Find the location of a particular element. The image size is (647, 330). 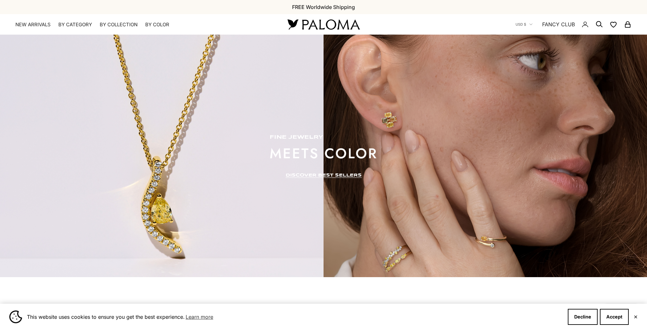

span: USD $ is located at coordinates (521, 24).